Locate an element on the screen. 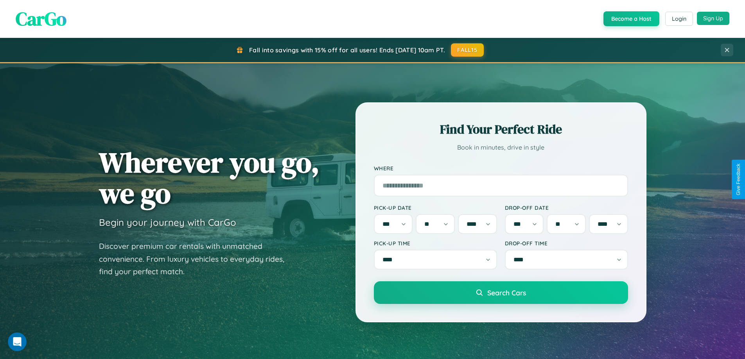 Image resolution: width=745 pixels, height=359 pixels. p: Book in minutes, drive in style is located at coordinates (501, 147).